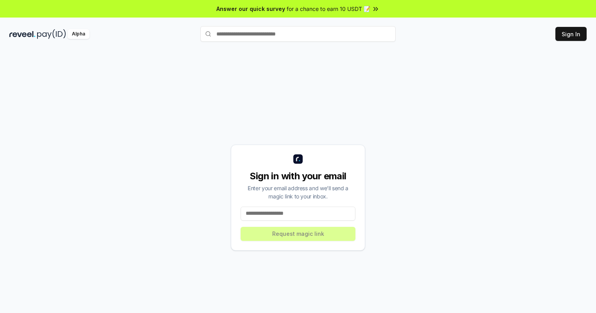 Image resolution: width=596 pixels, height=313 pixels. What do you see at coordinates (298, 176) in the screenshot?
I see `div: Sign in with your email` at bounding box center [298, 176].